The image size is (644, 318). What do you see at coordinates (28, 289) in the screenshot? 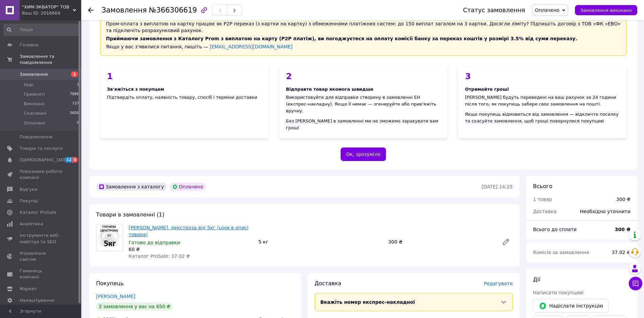
I see `span: Маркет` at bounding box center [28, 289].